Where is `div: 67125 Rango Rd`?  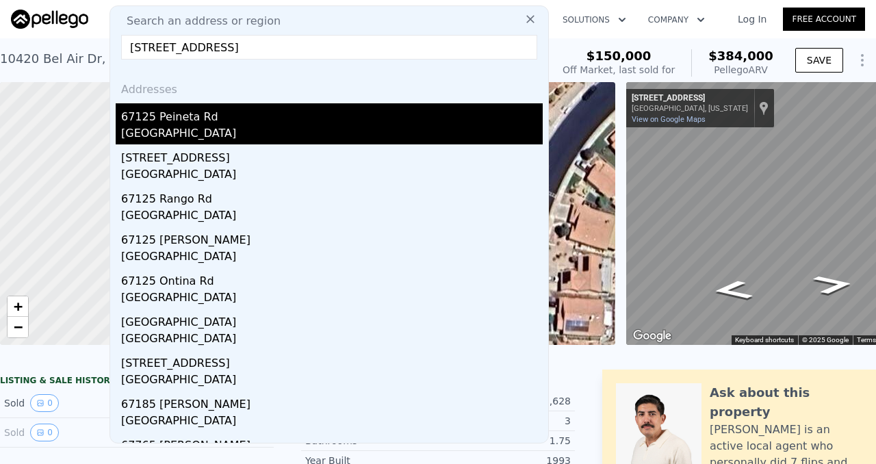 div: 67125 Rango Rd is located at coordinates (332, 196).